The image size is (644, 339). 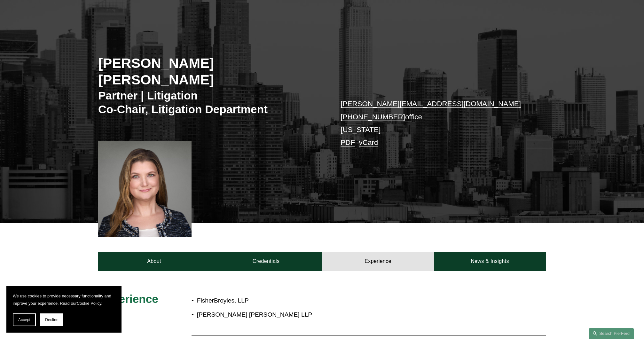 What do you see at coordinates (89, 304) in the screenshot?
I see `a: Cookie Policy` at bounding box center [89, 304].